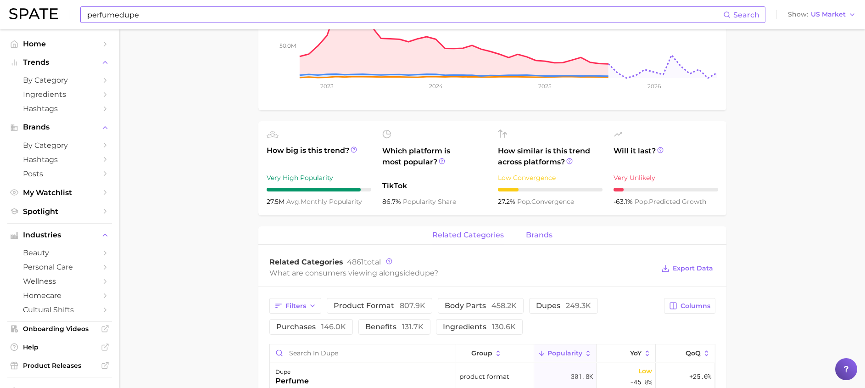  Describe the element at coordinates (504, 305) in the screenshot. I see `span: 458.2k` at that location.